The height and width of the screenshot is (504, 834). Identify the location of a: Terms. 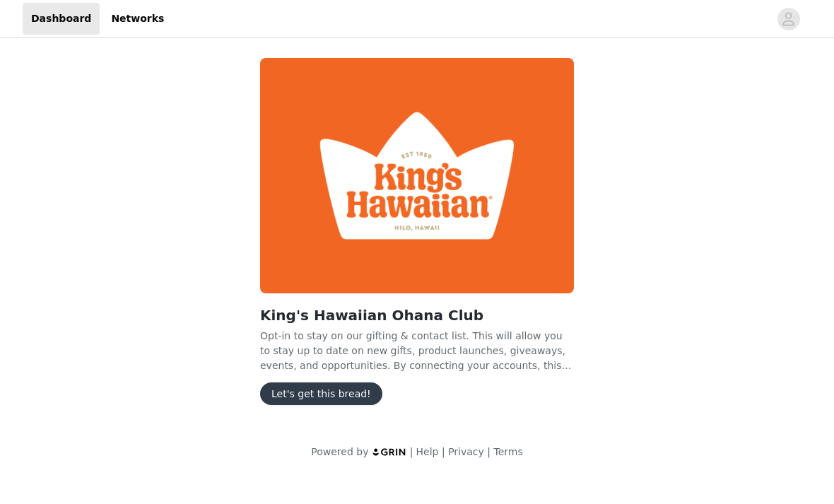
(507, 451).